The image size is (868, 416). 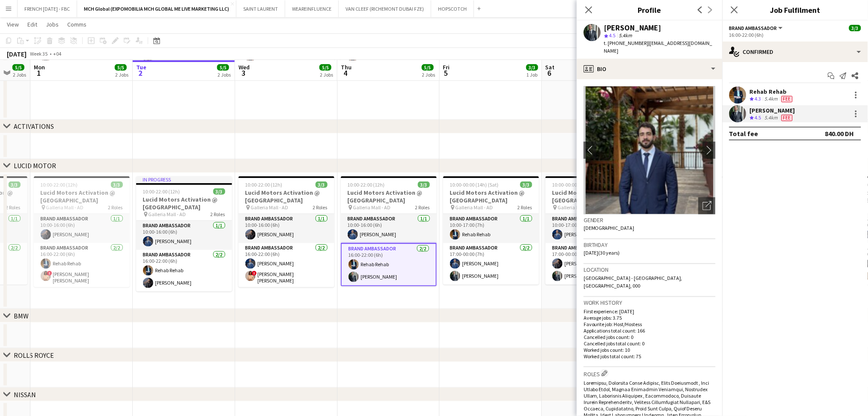 What do you see at coordinates (839, 134) in the screenshot?
I see `div: 840.00 DH` at bounding box center [839, 134].